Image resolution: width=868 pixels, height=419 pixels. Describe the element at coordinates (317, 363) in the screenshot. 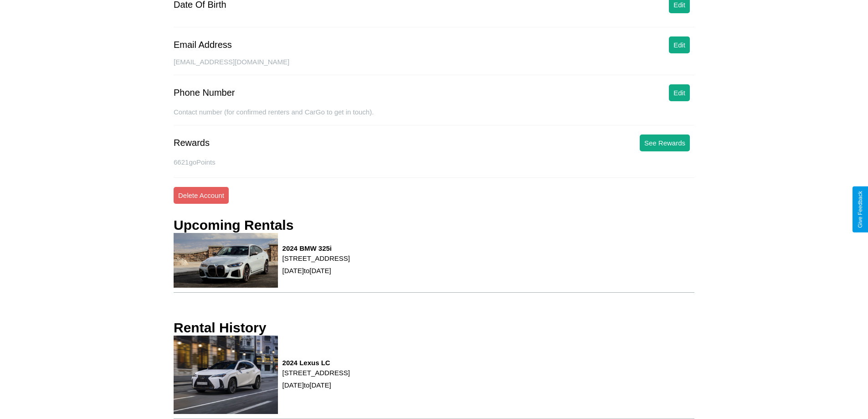

I see `h3: 2024 Lexus LC` at that location.